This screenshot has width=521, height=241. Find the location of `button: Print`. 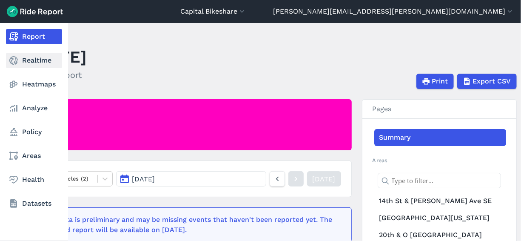

button: Print is located at coordinates (435, 81).